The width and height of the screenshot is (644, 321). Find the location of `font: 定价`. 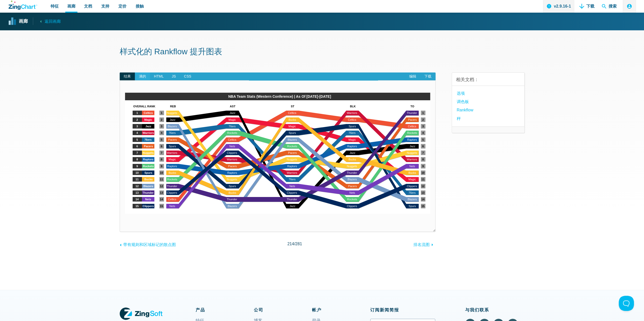

font: 定价 is located at coordinates (122, 6).